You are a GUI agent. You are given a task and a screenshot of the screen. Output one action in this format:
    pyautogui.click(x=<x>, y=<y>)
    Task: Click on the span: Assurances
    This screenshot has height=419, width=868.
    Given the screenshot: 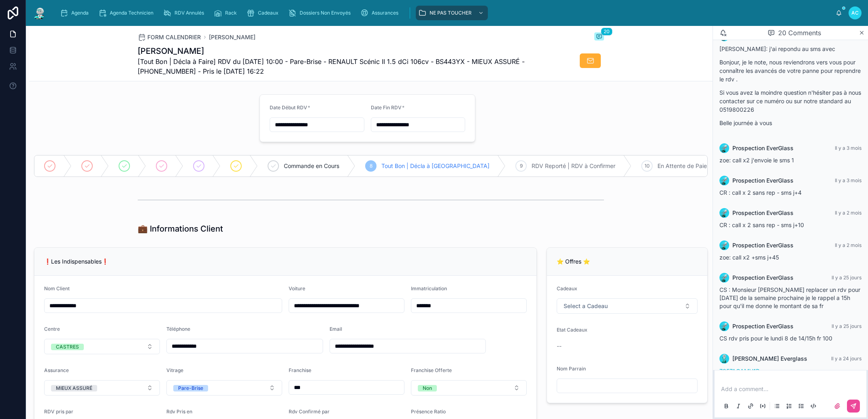 What is the action you would take?
    pyautogui.click(x=385, y=13)
    